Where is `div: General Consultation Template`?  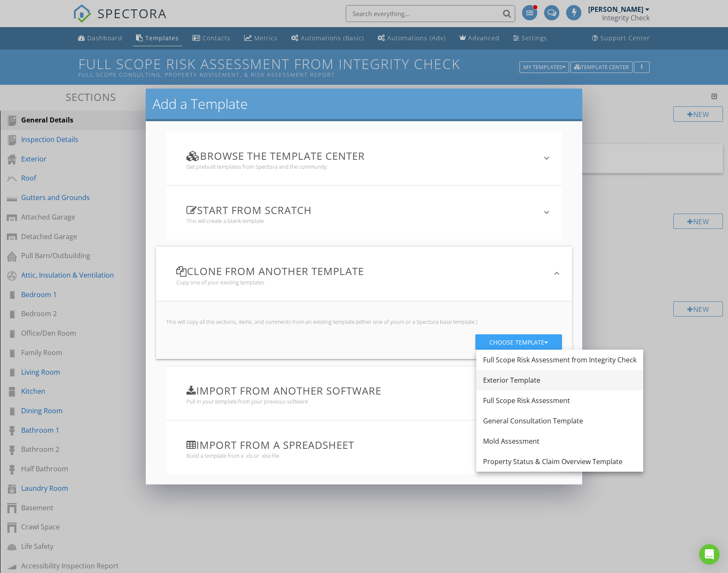 div: General Consultation Template is located at coordinates (559, 421).